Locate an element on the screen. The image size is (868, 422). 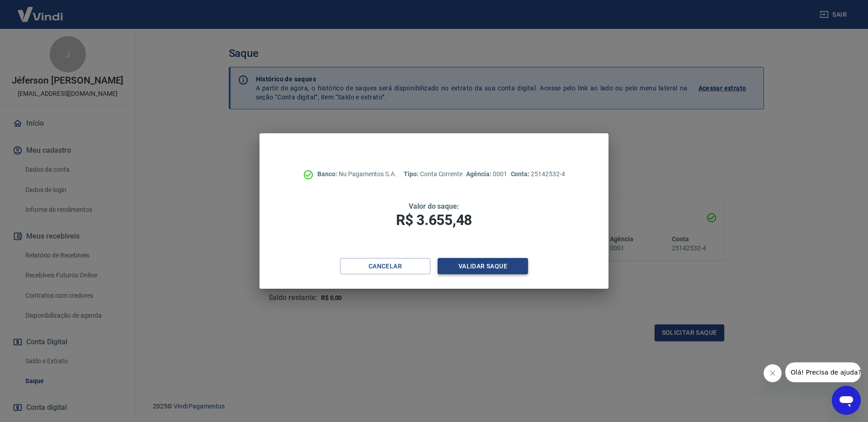
button: Validar saque is located at coordinates (483, 266).